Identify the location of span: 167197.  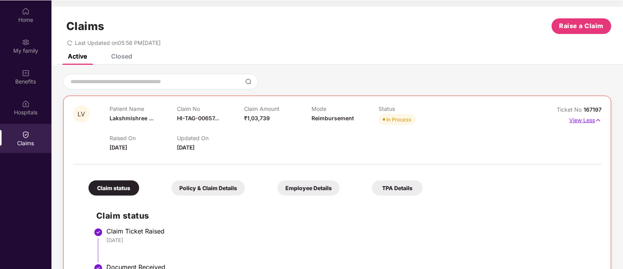
(593, 109).